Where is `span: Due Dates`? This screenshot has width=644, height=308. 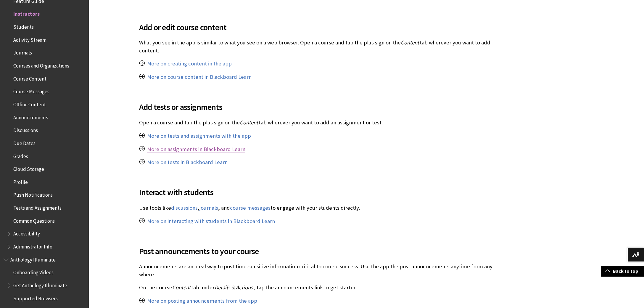
span: Due Dates is located at coordinates (24, 142).